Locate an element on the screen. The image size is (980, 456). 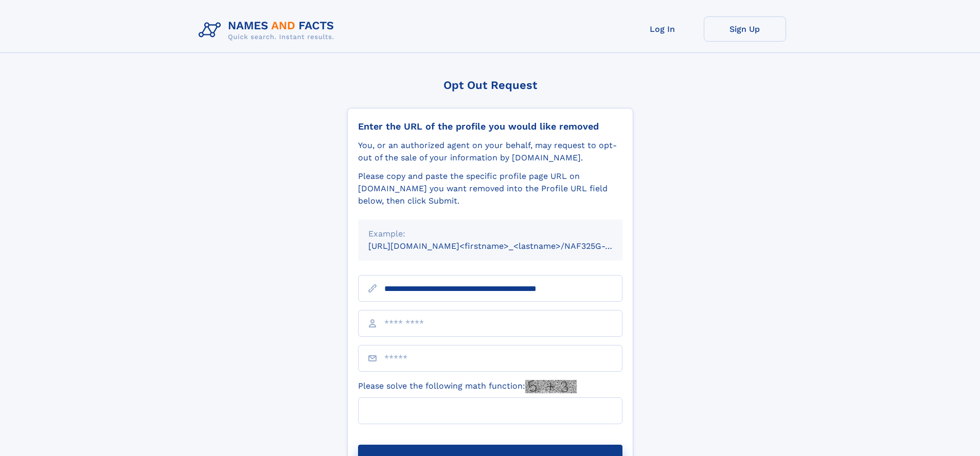
a: Log In is located at coordinates (662, 29).